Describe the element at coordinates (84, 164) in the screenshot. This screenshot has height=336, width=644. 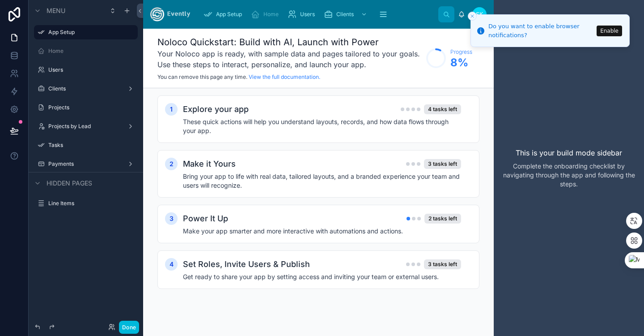
I see `label: Payments` at that location.